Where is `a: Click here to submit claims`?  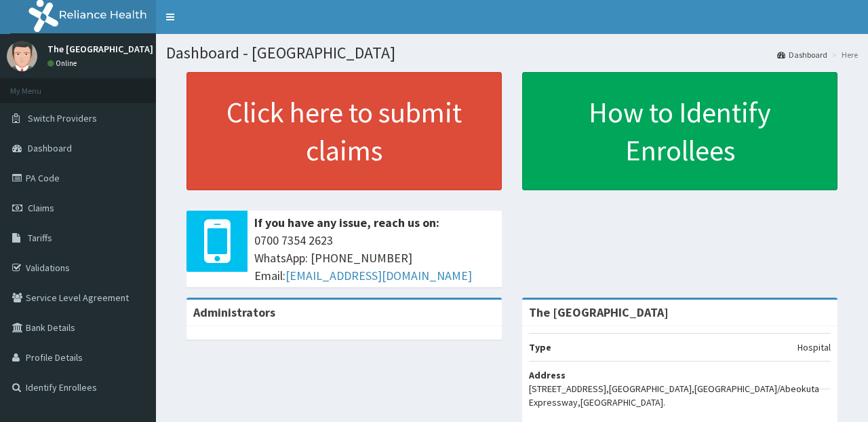
a: Click here to submit claims is located at coordinates (344, 131).